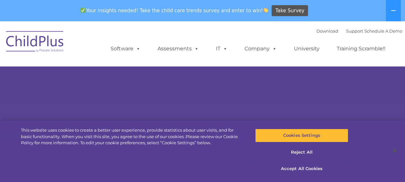 This screenshot has width=405, height=182. Describe the element at coordinates (301, 135) in the screenshot. I see `button: Cookies Settings` at that location.